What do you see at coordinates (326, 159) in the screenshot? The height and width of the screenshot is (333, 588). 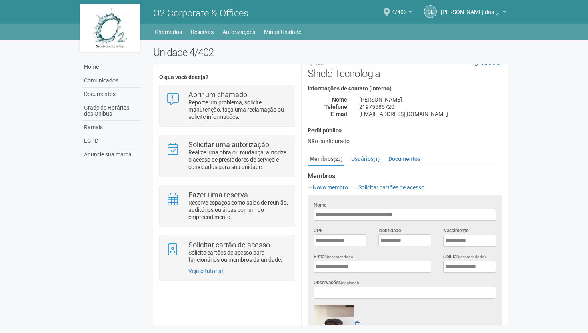 I see `a: Membros(23)` at bounding box center [326, 159].